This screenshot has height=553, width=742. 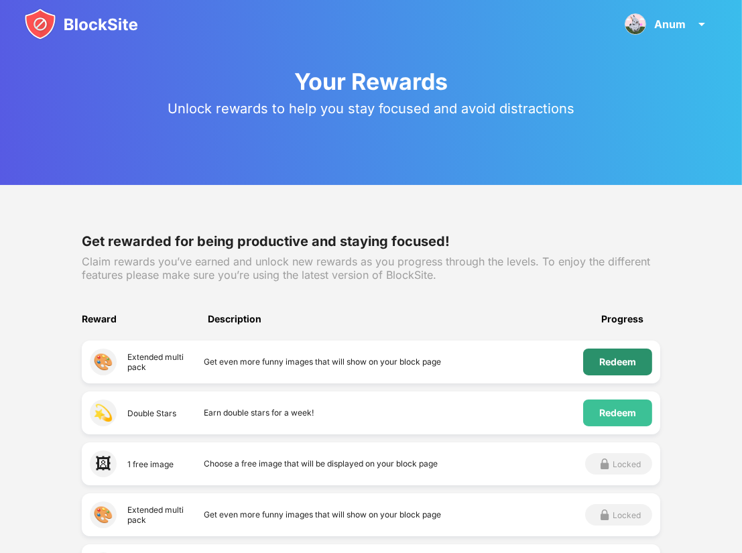 I want to click on div: Double Stars, so click(x=151, y=413).